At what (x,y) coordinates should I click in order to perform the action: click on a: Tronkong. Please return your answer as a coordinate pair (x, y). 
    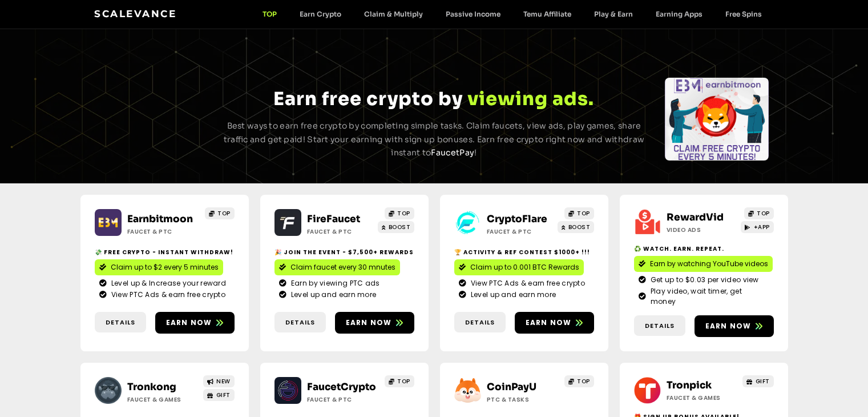
    Looking at the image, I should click on (152, 387).